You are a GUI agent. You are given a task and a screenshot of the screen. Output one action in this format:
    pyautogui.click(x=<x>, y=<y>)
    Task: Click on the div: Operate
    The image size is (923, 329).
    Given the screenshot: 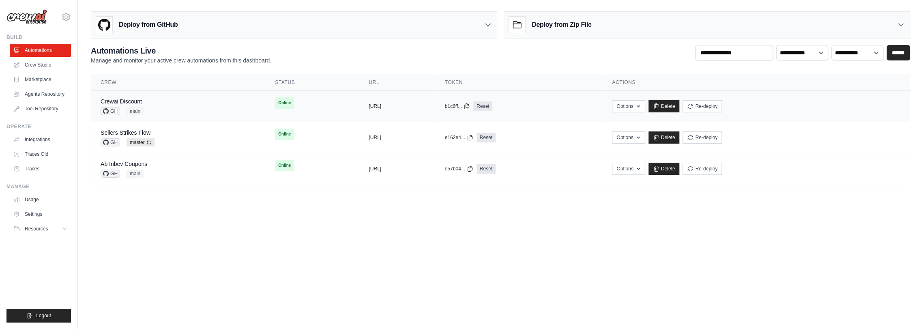 What is the action you would take?
    pyautogui.click(x=39, y=126)
    